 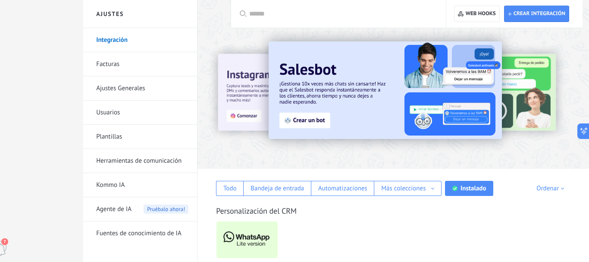 I want to click on span: Web hooks, so click(x=481, y=14).